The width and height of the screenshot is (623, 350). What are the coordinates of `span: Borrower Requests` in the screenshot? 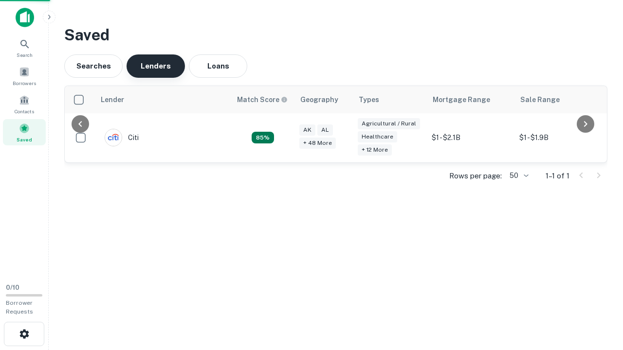 It's located at (19, 307).